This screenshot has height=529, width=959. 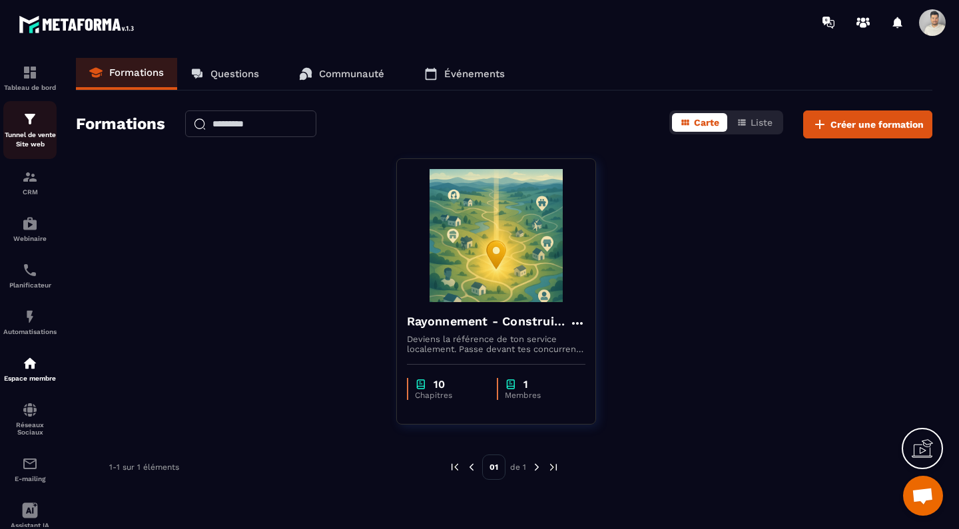 What do you see at coordinates (224, 74) in the screenshot?
I see `a: Questions` at bounding box center [224, 74].